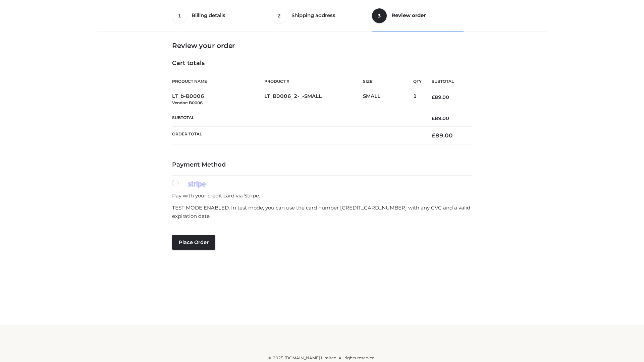  What do you see at coordinates (322, 196) in the screenshot?
I see `p: Pay with your credit card via Stripe.` at bounding box center [322, 196].